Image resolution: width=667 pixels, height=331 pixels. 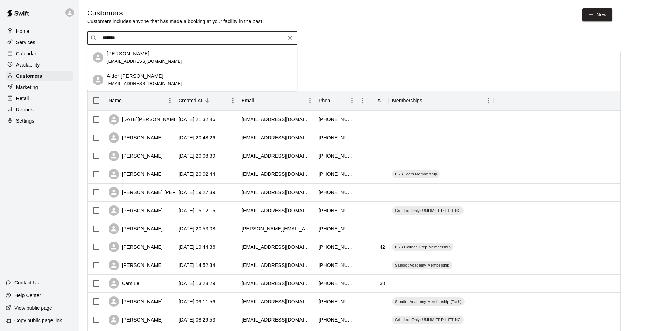 What do you see at coordinates (277, 265) in the screenshot?
I see `div: sarahkheffron@gmail.com` at bounding box center [277, 265].